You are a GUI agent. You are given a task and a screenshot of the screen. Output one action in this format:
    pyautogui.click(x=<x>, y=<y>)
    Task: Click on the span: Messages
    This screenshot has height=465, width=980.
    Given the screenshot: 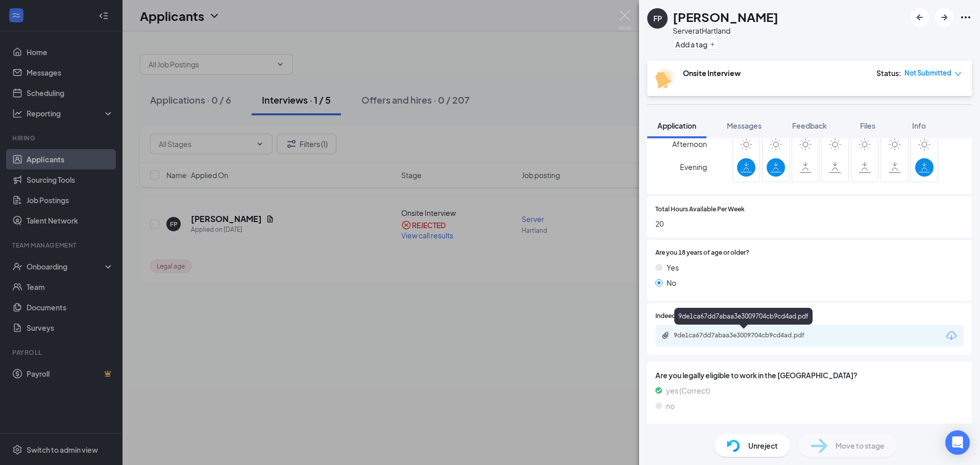 What is the action you would take?
    pyautogui.click(x=744, y=125)
    